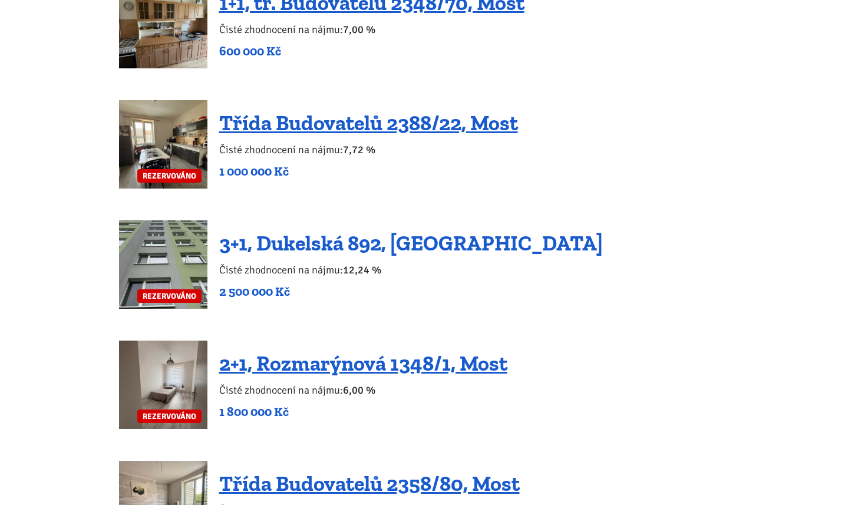 This screenshot has width=858, height=505. I want to click on b: 6,00 %, so click(359, 390).